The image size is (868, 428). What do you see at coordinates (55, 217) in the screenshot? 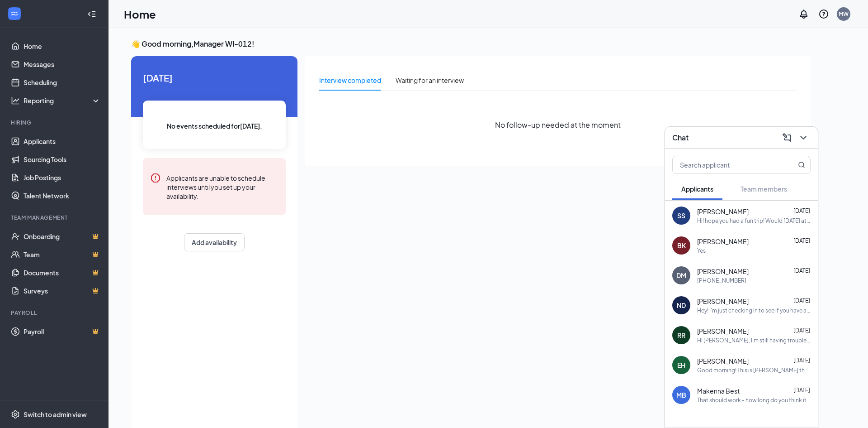
I see `div: Team Management` at bounding box center [55, 217].